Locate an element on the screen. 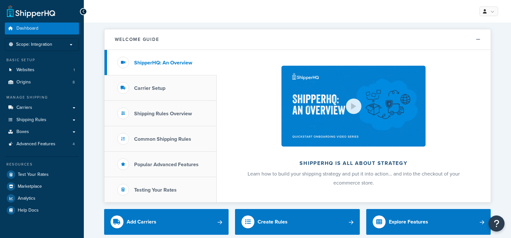  a: Explore Features is located at coordinates (429, 222).